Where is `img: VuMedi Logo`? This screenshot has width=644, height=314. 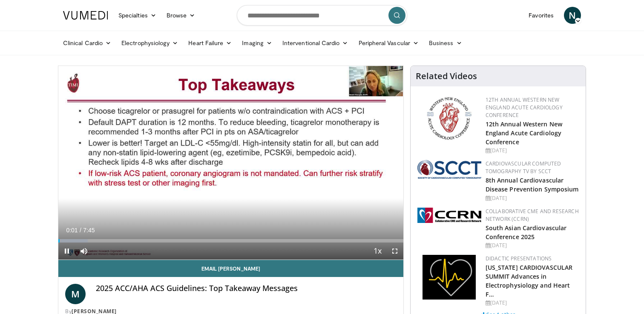
img: VuMedi Logo is located at coordinates (86, 16).